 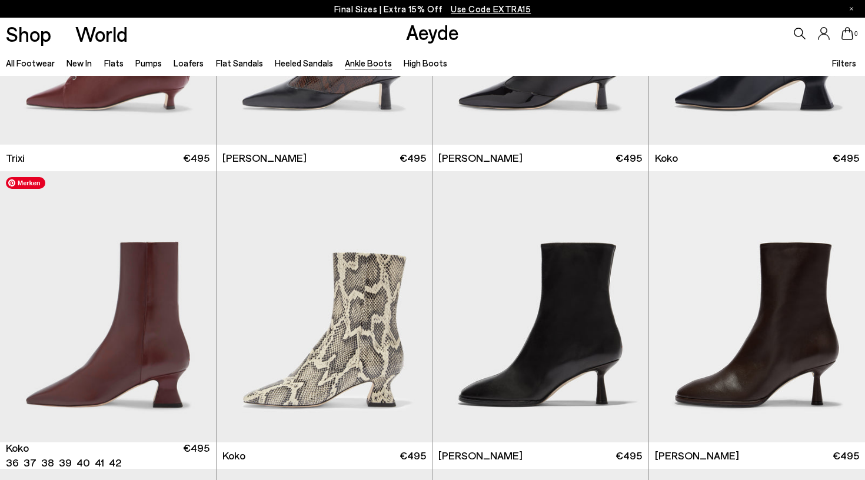 What do you see at coordinates (83, 462) in the screenshot?
I see `li: 40` at bounding box center [83, 462].